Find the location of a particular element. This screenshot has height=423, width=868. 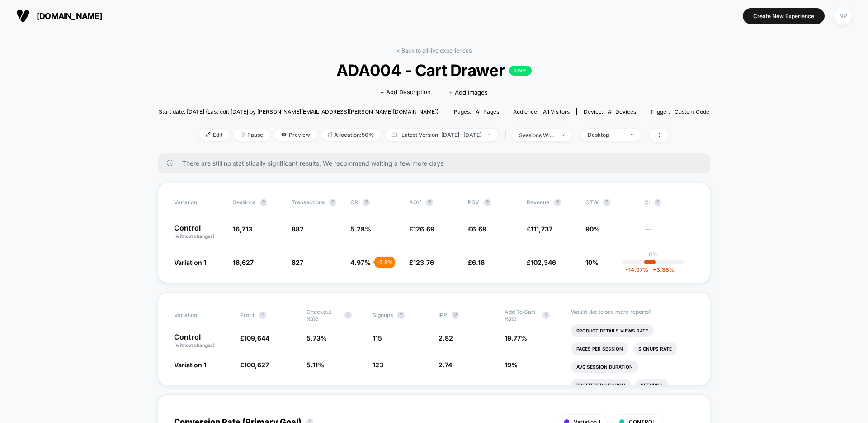

img: calendar is located at coordinates (394, 134).